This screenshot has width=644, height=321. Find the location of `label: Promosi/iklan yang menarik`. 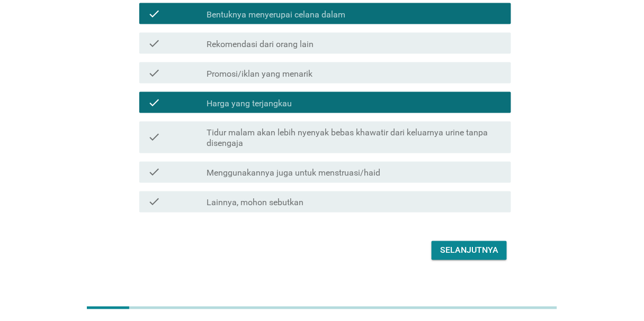

label: Promosi/iklan yang menarik is located at coordinates (259, 74).